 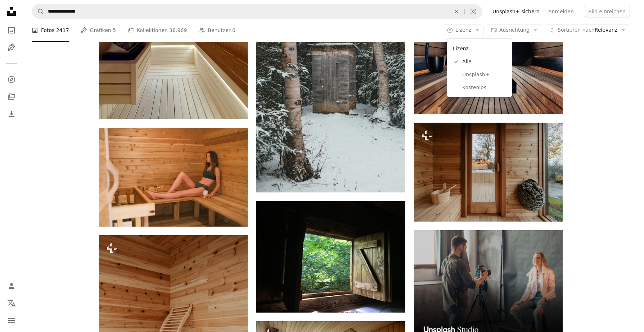 What do you see at coordinates (463, 30) in the screenshot?
I see `button: Lizenz` at bounding box center [463, 30].